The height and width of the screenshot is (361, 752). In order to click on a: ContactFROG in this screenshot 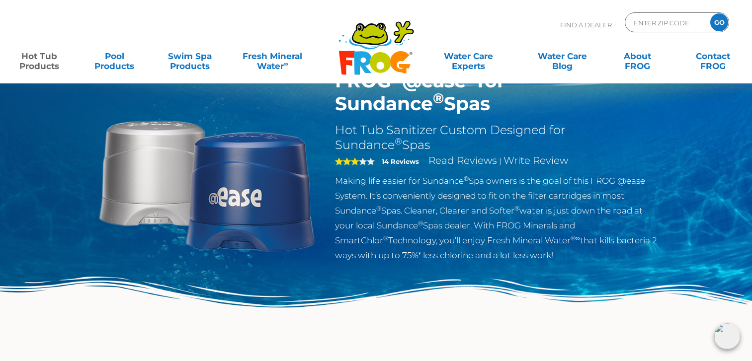, I will do `click(712, 56)`.